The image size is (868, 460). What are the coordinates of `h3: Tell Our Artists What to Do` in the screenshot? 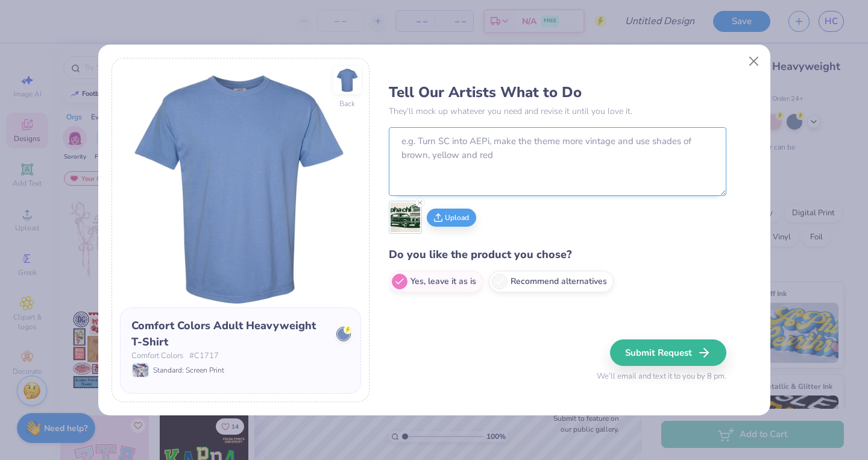 It's located at (557, 92).